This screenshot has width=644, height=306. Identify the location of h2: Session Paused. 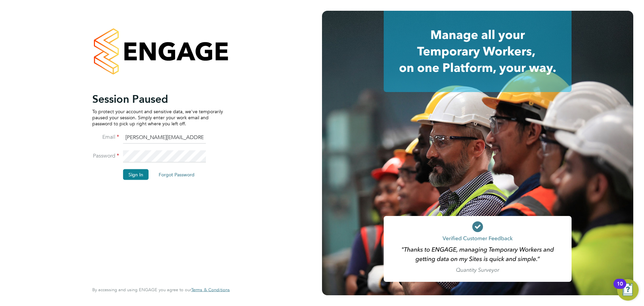
(158, 99).